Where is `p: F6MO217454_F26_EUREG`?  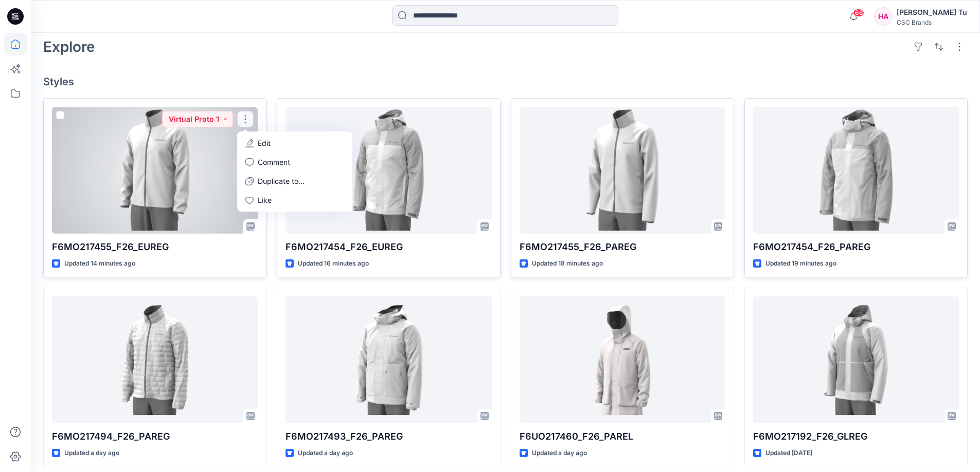 p: F6MO217454_F26_EUREG is located at coordinates (388, 247).